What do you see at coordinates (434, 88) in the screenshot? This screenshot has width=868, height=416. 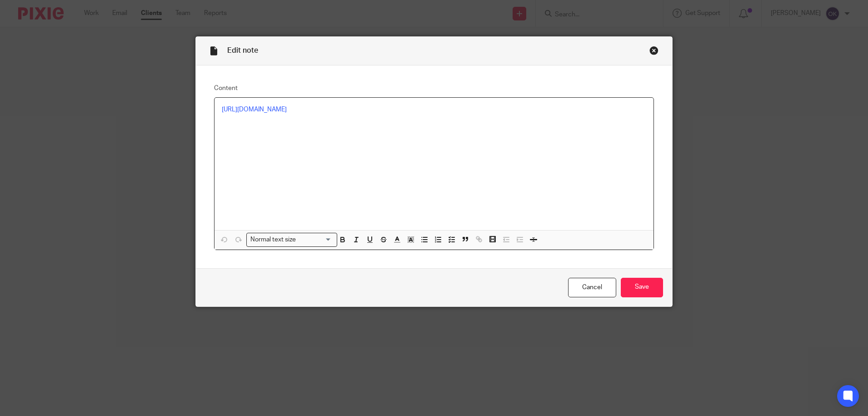 I see `label: Content` at bounding box center [434, 88].